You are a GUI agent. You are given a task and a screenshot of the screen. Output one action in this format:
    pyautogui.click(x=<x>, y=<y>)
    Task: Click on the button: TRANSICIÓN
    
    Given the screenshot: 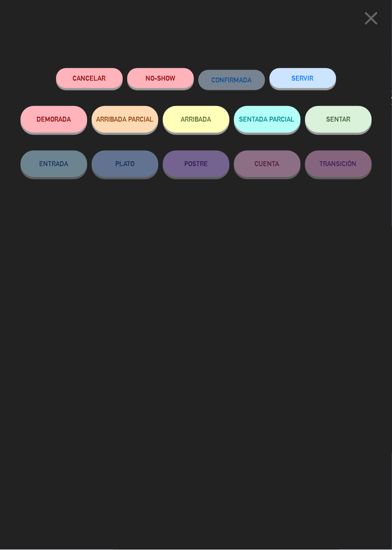 What is the action you would take?
    pyautogui.click(x=339, y=164)
    